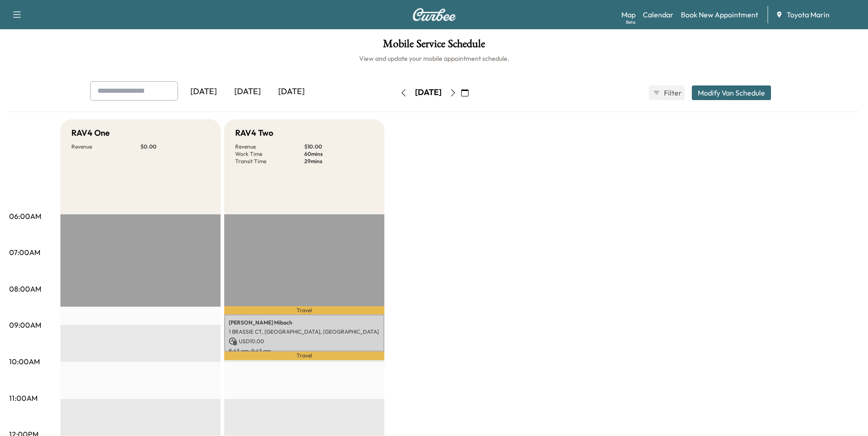 The image size is (868, 436). I want to click on span: Filter, so click(672, 93).